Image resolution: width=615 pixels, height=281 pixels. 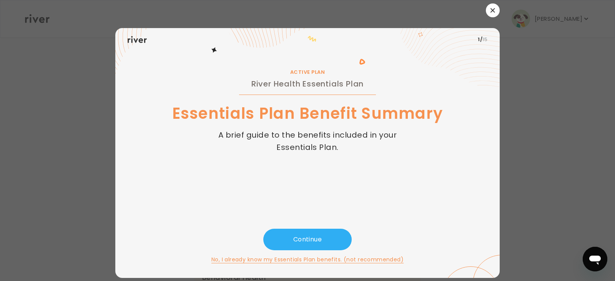 I want to click on h2: River Health Essentials Plan, so click(x=308, y=84).